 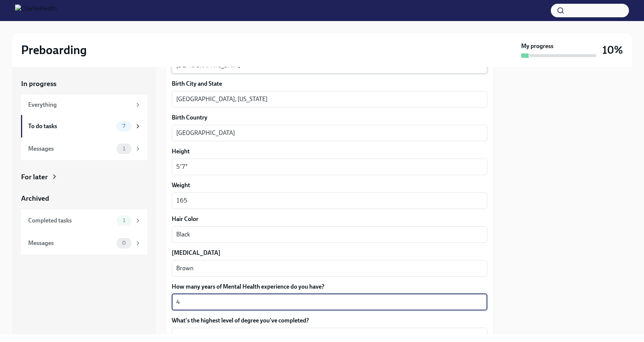 What do you see at coordinates (330, 287) in the screenshot?
I see `label: How many years of Mental Health experience do you have?` at bounding box center [330, 287].